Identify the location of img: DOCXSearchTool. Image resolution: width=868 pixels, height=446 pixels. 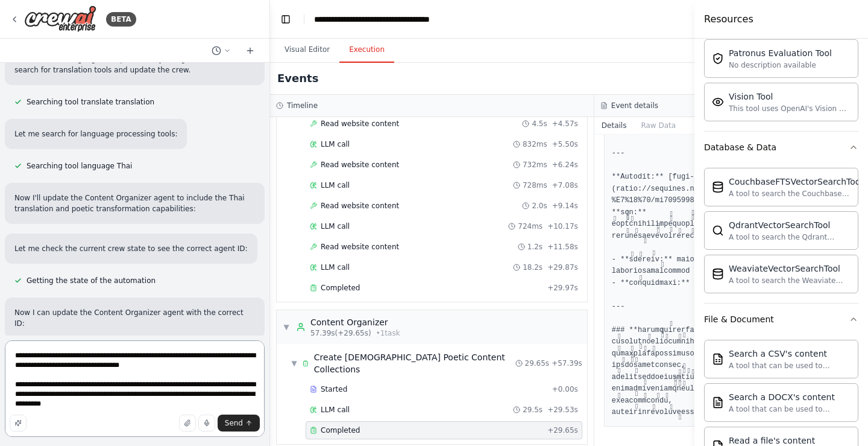
(719, 403).